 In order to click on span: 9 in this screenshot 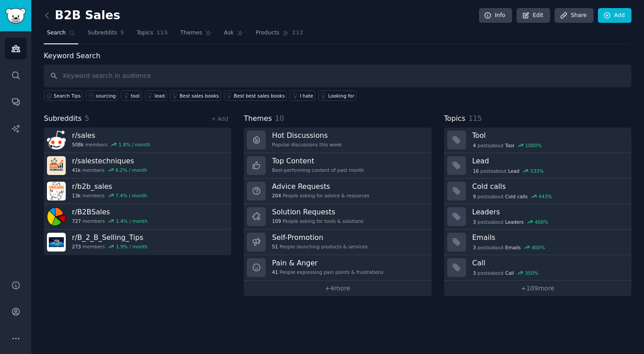, I will do `click(474, 196)`.